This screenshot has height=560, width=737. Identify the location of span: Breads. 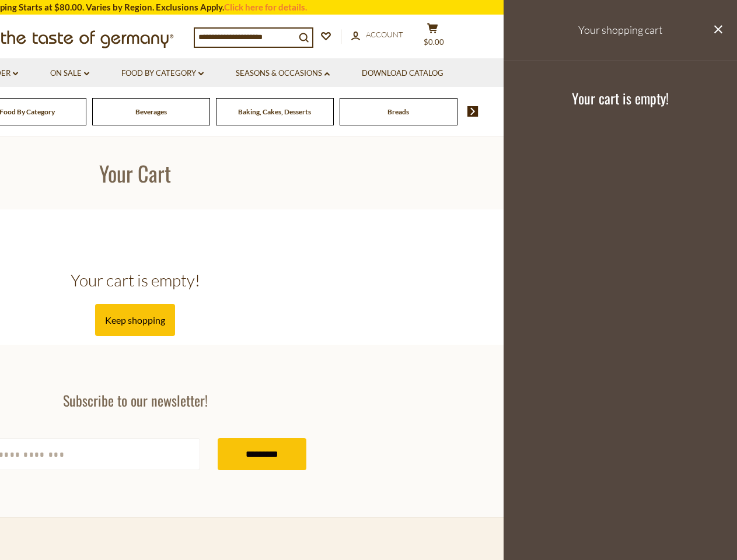
(398, 112).